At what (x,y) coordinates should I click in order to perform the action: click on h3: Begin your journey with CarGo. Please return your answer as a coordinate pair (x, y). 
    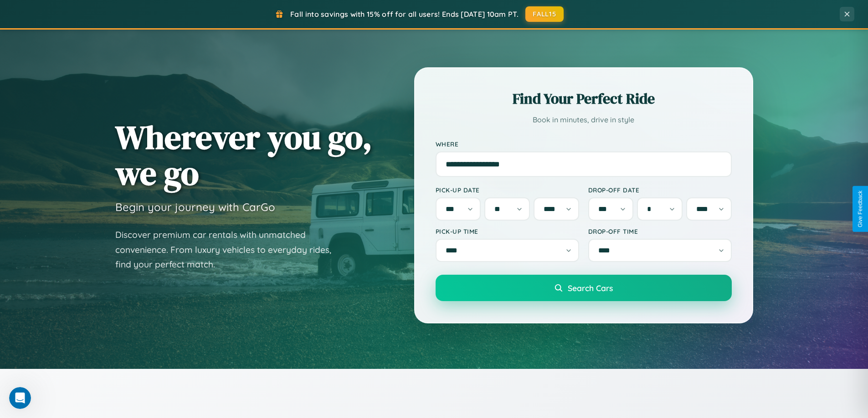
    Looking at the image, I should click on (195, 207).